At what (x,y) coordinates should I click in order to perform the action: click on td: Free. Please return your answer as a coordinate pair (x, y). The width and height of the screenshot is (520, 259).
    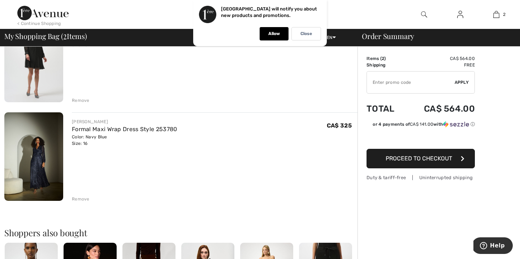
    Looking at the image, I should click on (440, 65).